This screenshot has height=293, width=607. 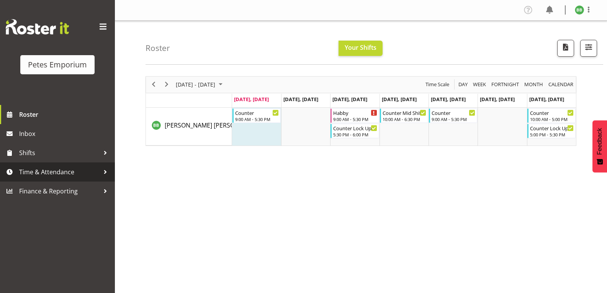 What do you see at coordinates (355, 134) in the screenshot?
I see `div: 5:30 PM - 6:00 PM` at bounding box center [355, 134].